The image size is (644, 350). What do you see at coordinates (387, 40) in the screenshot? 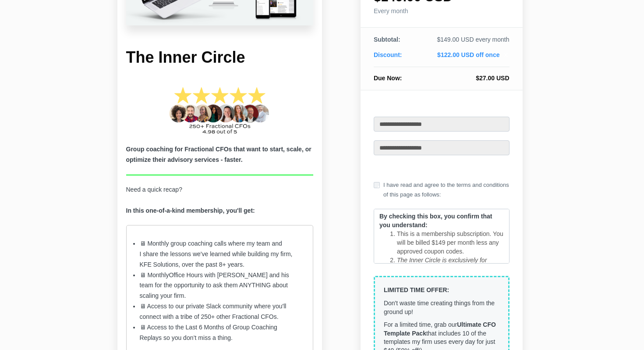
I see `span: Subtotal:` at bounding box center [387, 40].